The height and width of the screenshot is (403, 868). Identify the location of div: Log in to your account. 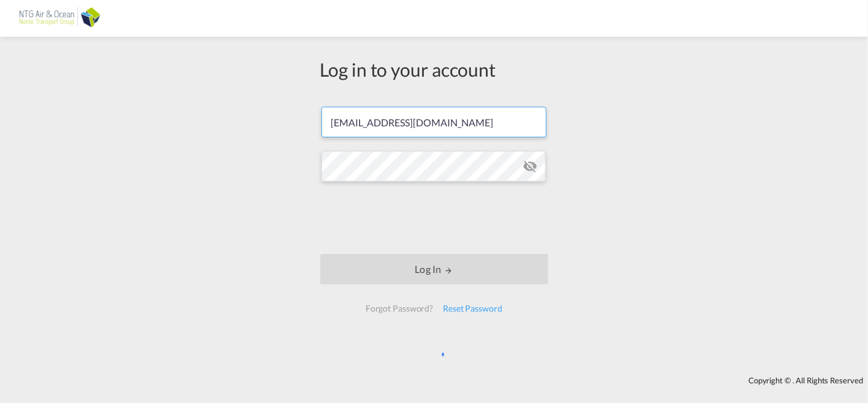
(434, 70).